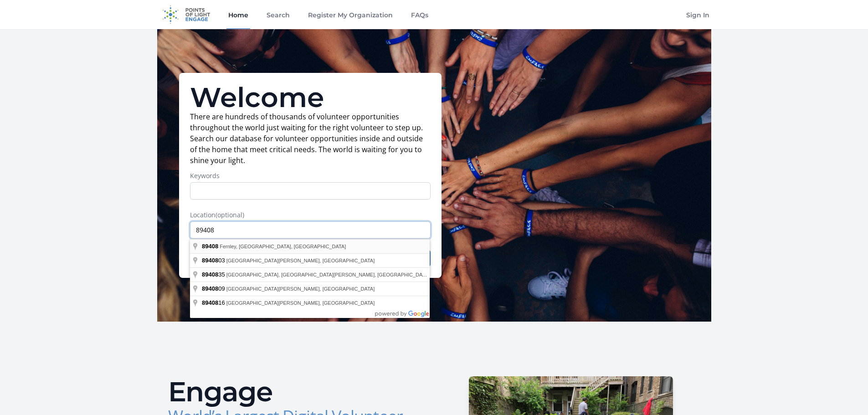 This screenshot has height=415, width=868. Describe the element at coordinates (310, 176) in the screenshot. I see `label: Keywords` at that location.